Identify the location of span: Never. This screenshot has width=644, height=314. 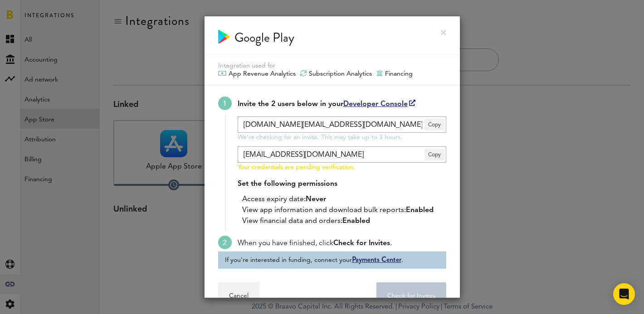
(316, 199).